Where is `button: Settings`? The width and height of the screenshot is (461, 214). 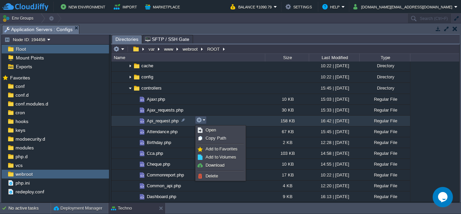
button: Settings is located at coordinates (300, 7).